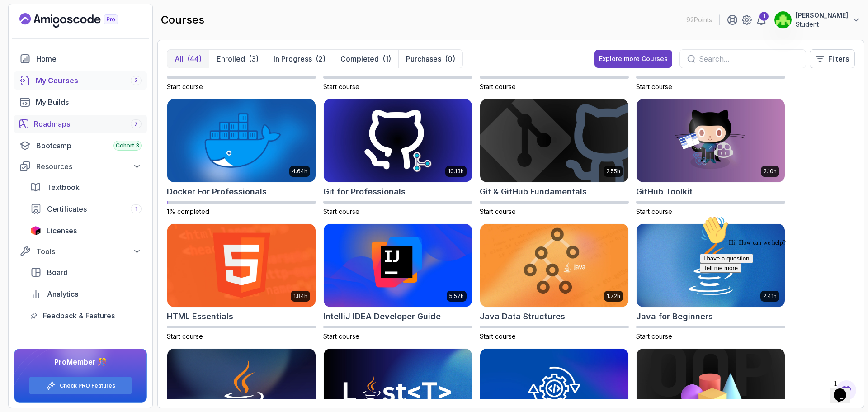 The width and height of the screenshot is (868, 412). I want to click on div: (2), so click(320, 59).